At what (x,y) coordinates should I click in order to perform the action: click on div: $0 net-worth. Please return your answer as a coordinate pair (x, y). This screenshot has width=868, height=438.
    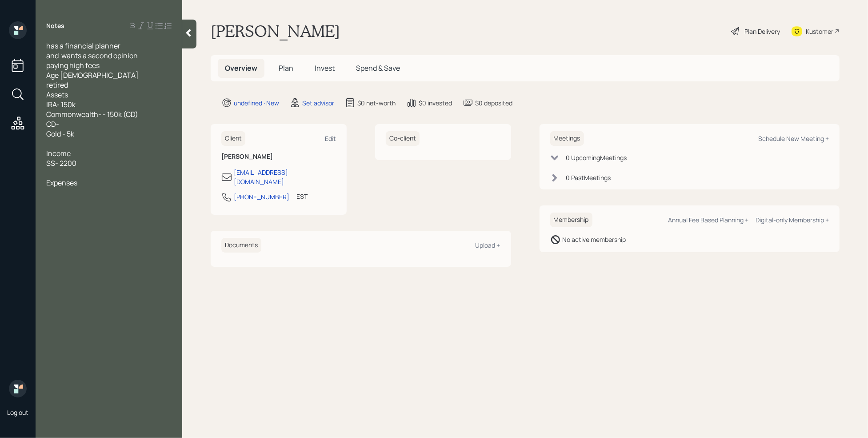
    Looking at the image, I should click on (376, 103).